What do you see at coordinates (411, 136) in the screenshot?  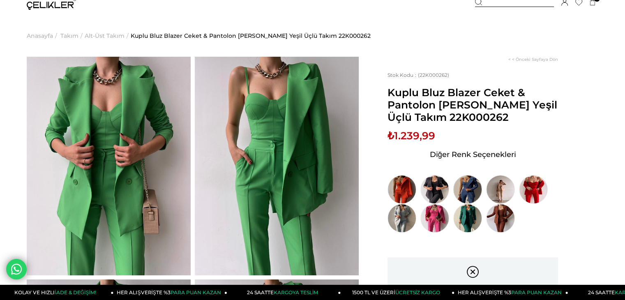 I see `span: ₺1.239,99` at bounding box center [411, 136].